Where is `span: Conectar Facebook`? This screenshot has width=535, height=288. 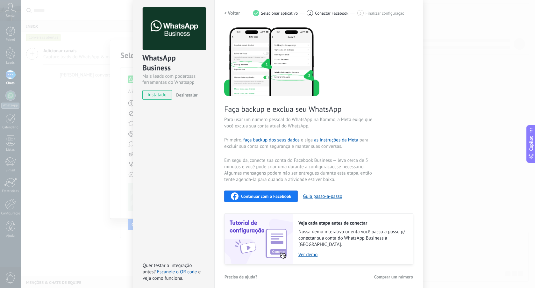
span: Conectar Facebook is located at coordinates (332, 13).